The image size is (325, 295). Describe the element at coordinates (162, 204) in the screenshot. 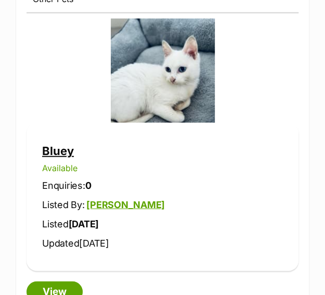

I see `p: Listed By:` at that location.